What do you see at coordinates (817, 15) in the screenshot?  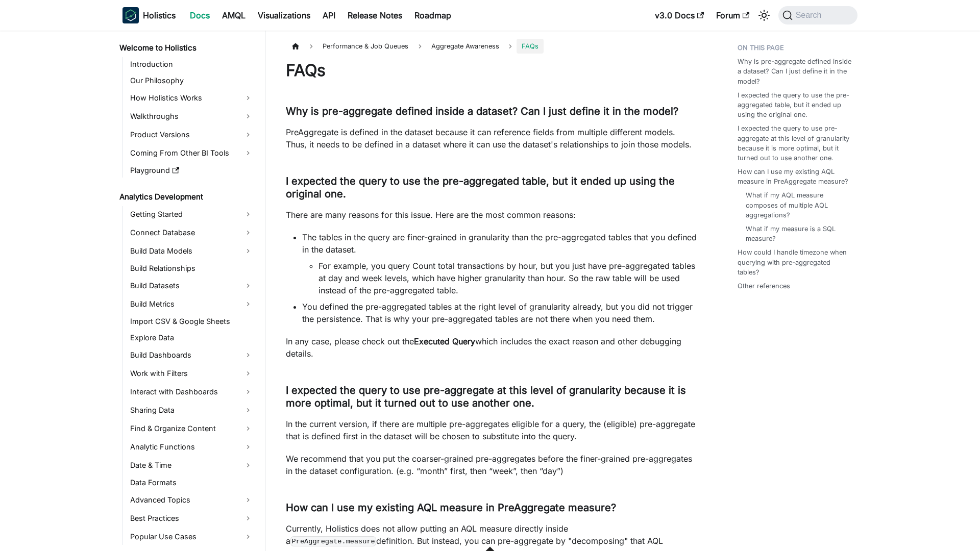 I see `button: Search (Command+K)` at bounding box center [817, 15].